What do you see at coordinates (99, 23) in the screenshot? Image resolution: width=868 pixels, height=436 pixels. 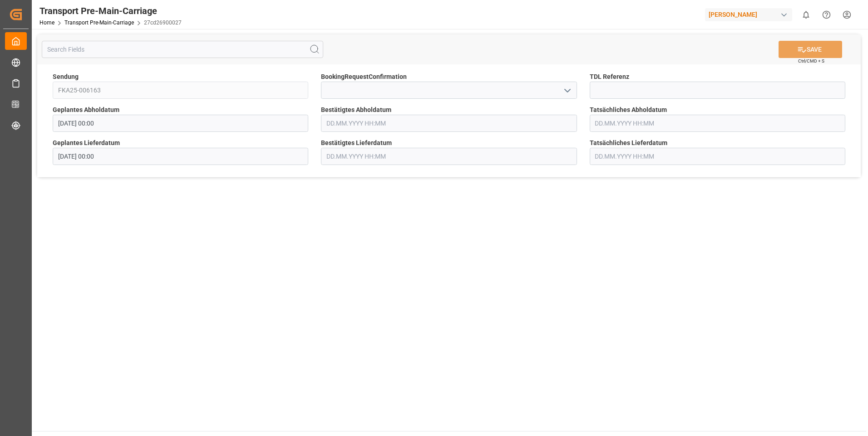 I see `a: Transport Pre-Main-Carriage` at bounding box center [99, 23].